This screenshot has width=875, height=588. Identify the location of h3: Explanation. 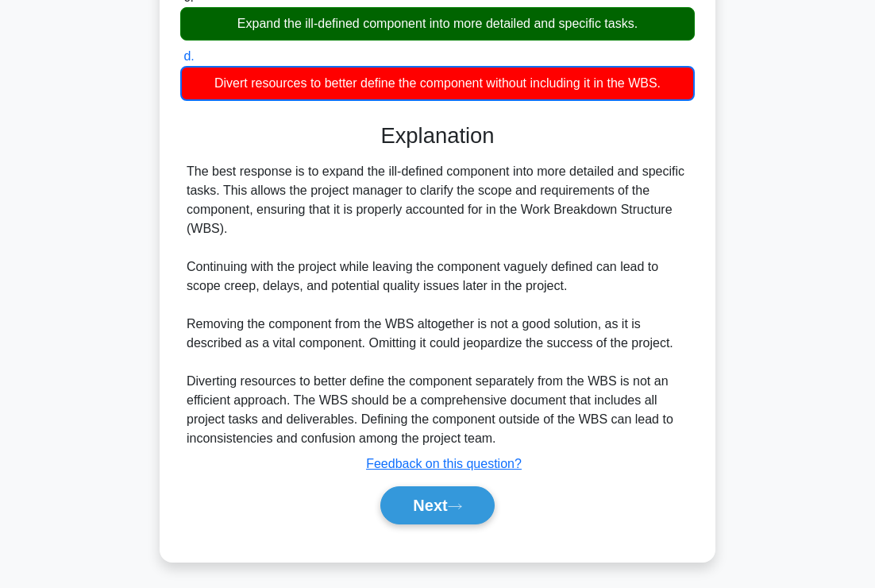
(438, 136).